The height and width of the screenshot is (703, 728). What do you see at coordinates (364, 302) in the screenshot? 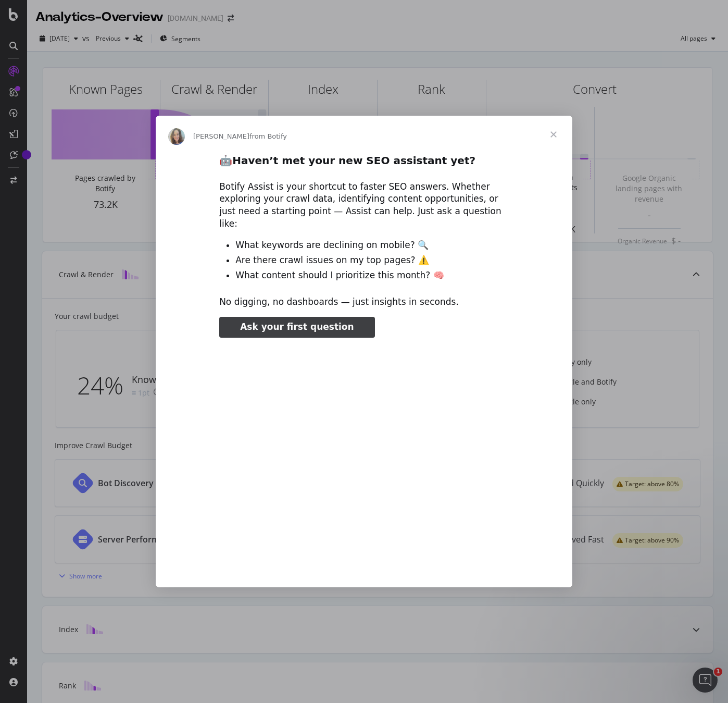
I see `div: No digging, no dashboards — just insights in seconds.` at bounding box center [364, 302].